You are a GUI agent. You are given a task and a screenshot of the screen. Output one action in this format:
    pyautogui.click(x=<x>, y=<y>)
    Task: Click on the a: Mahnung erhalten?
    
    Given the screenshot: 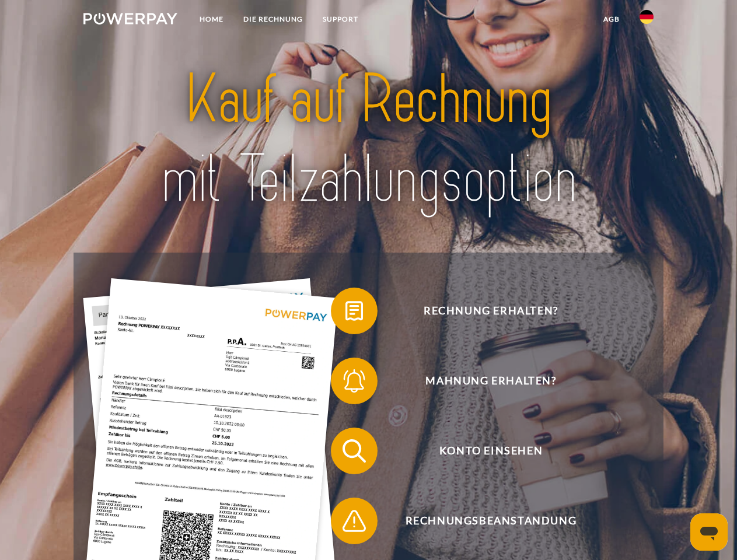 What is the action you would take?
    pyautogui.click(x=483, y=381)
    